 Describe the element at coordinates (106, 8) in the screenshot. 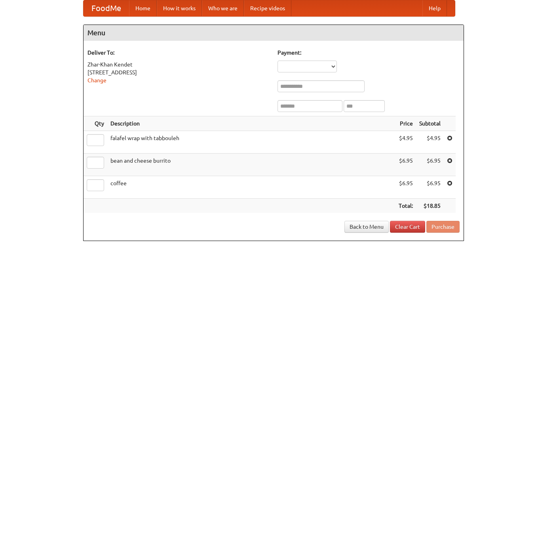

I see `a: FoodMe` at that location.